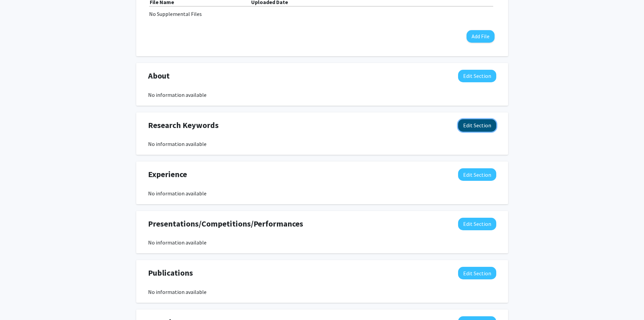 Image resolution: width=644 pixels, height=320 pixels. Describe the element at coordinates (168, 174) in the screenshot. I see `span: Experience` at that location.